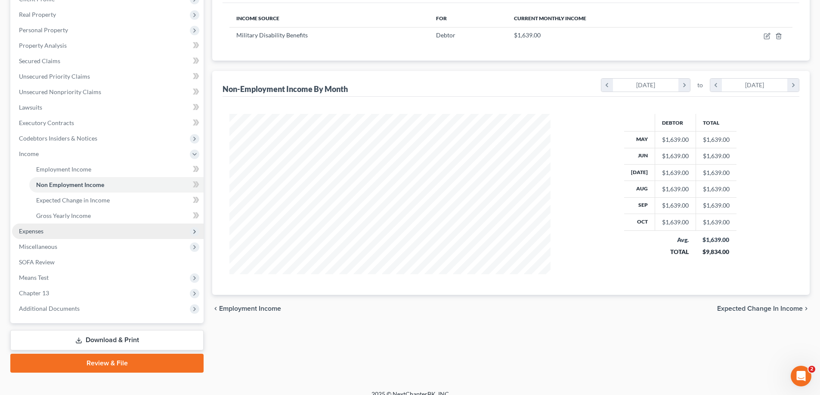 This screenshot has width=820, height=395. I want to click on button: Expected Change in Income chevron_right, so click(763, 309).